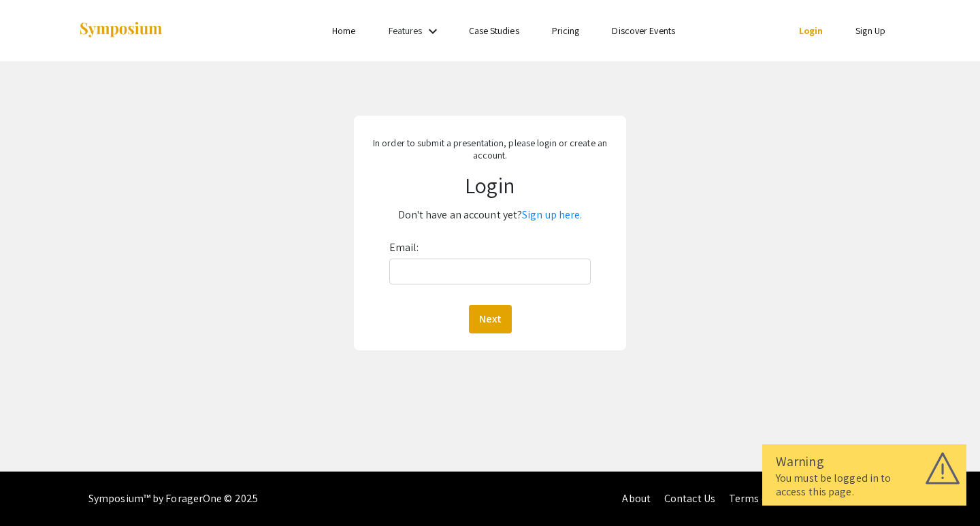  What do you see at coordinates (490, 319) in the screenshot?
I see `button: Next` at bounding box center [490, 319].